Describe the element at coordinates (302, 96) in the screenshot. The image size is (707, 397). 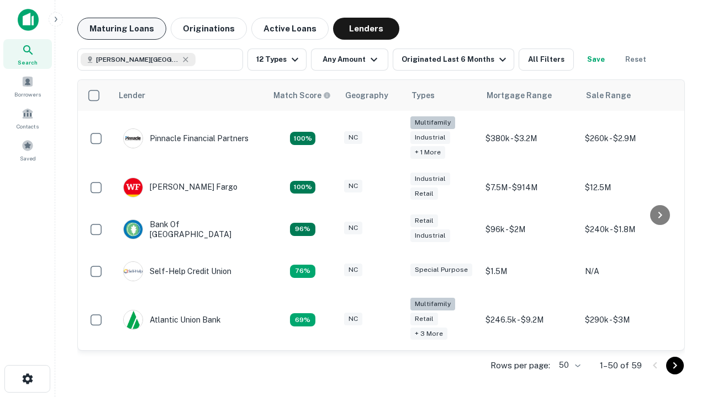
I see `div: Capitalize uses an advanced AI algorithm to match your search with the best lender. The match sco...` at that location.